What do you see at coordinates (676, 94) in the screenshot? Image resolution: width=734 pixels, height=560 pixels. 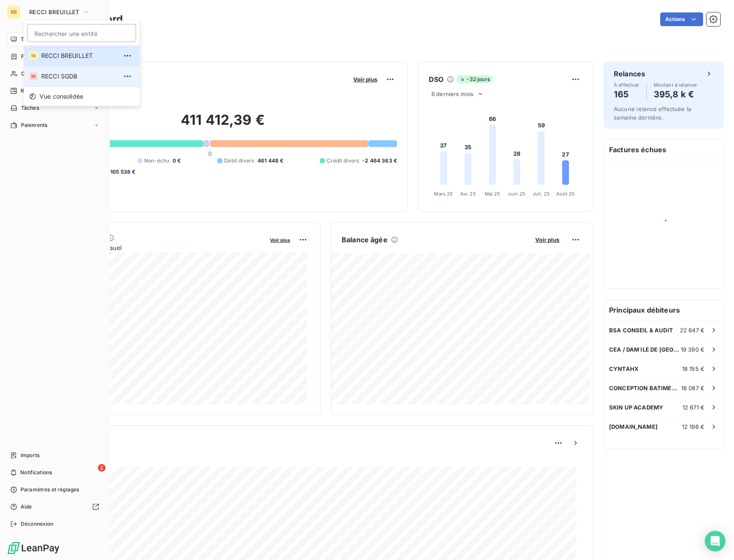 I see `h4: 395,8 k €` at bounding box center [676, 94].